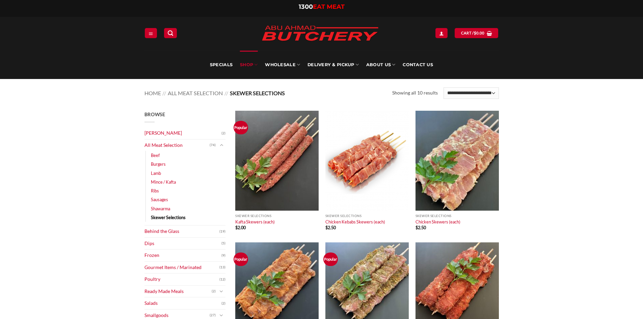 This screenshot has height=319, width=643. I want to click on img: Chicken Skewers, so click(457, 161).